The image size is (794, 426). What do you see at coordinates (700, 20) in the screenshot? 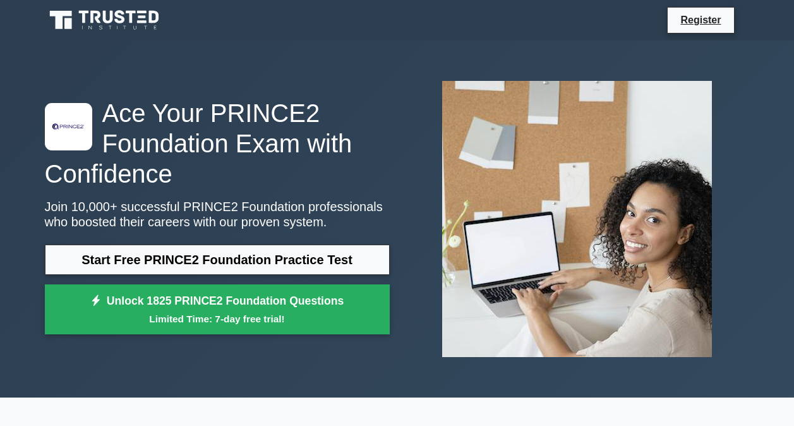
I see `a: Register` at bounding box center [700, 20].